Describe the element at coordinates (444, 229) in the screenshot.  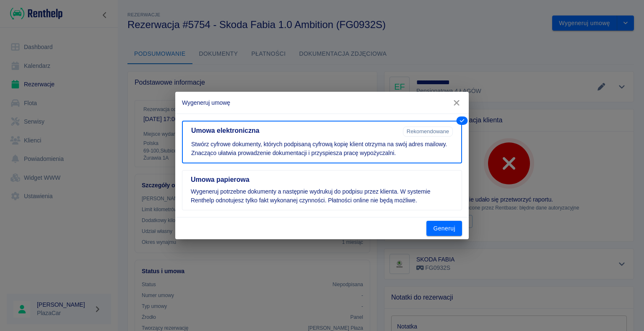
I see `button: Generuj` at that location.